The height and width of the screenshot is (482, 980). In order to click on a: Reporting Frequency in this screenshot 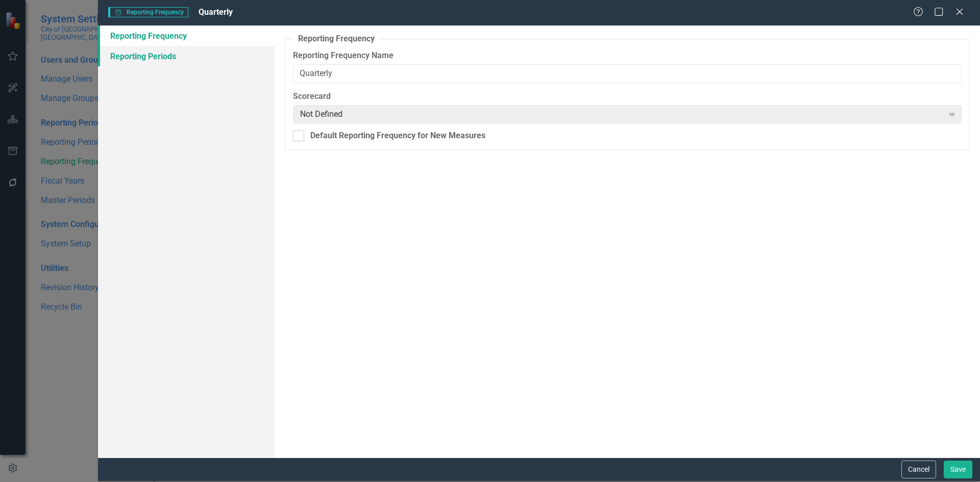, I will do `click(187, 35)`.